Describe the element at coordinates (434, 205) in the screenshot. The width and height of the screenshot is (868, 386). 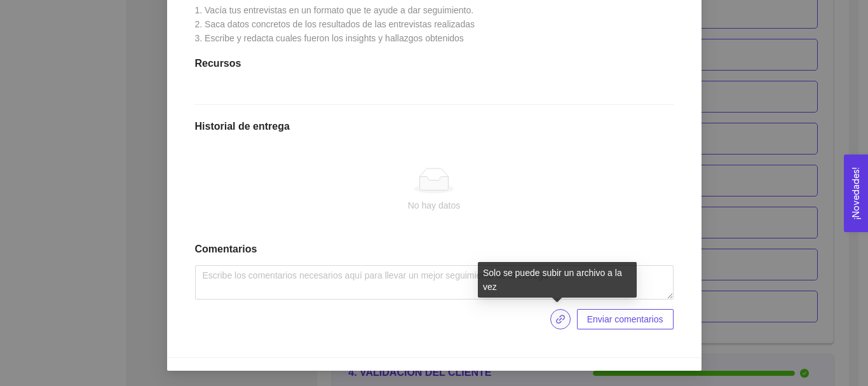
I see `div: No hay datos` at that location.